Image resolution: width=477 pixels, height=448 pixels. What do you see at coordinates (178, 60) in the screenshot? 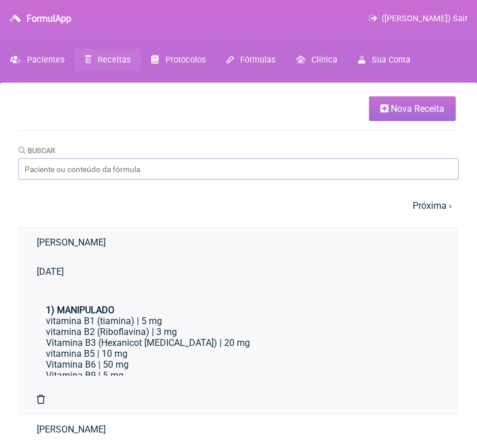
I see `a: Protocolos` at bounding box center [178, 60].